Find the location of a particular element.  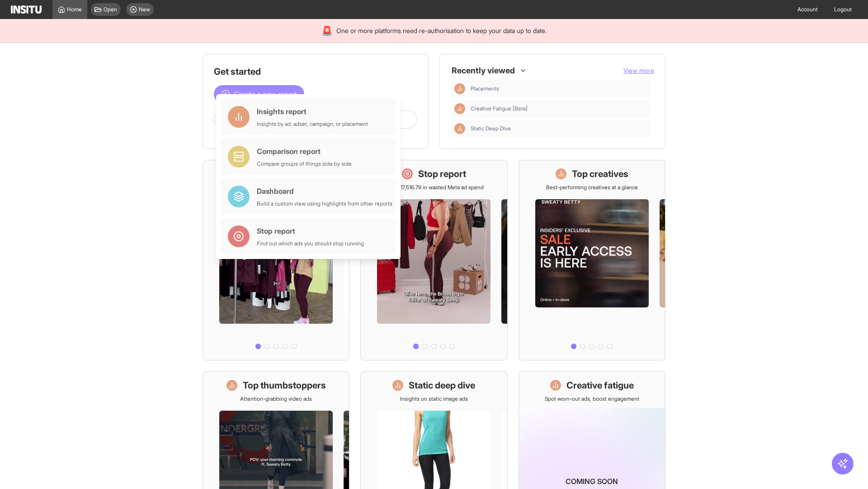

h1: Get started is located at coordinates (316, 72).